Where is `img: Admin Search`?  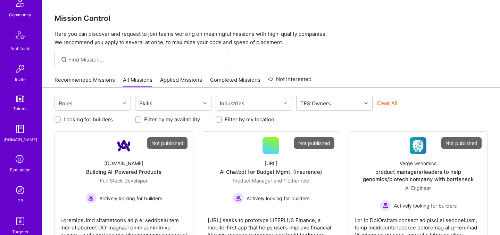 img: Admin Search is located at coordinates (20, 190).